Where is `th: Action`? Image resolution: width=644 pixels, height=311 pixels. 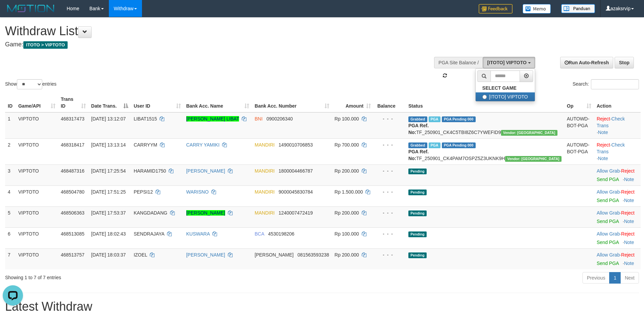 th: Action is located at coordinates (617, 102).